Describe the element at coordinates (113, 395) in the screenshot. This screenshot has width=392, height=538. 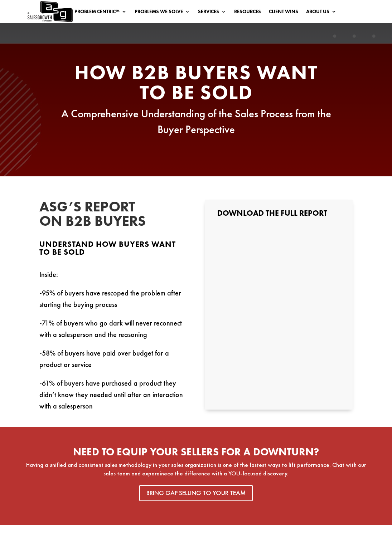
I see `p: -61% of buyers have purchased a product they didn’t know they needed until after an interaction w...` at that location.